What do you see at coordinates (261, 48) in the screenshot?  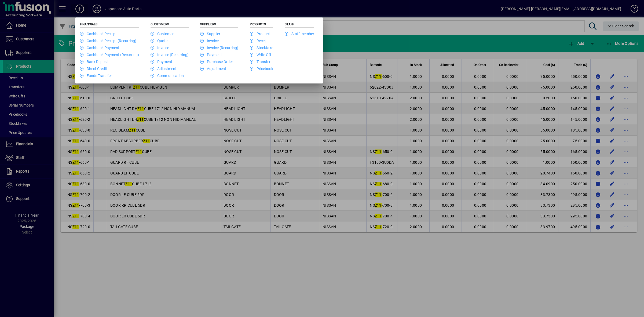 I see `a: Stocktake` at bounding box center [261, 48].